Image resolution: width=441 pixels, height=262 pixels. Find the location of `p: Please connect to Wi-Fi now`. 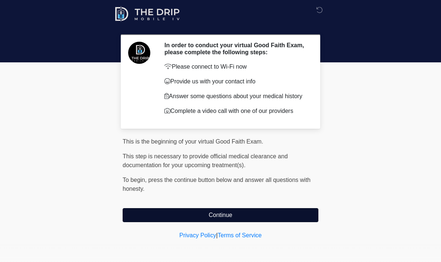

p: Please connect to Wi-Fi now is located at coordinates (236, 67).